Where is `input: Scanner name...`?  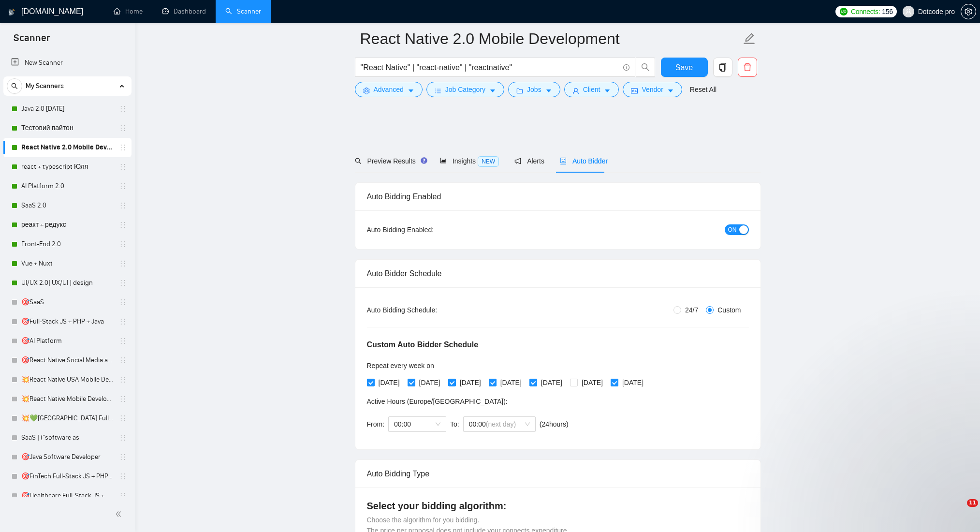
input: Scanner name... is located at coordinates (550, 39).